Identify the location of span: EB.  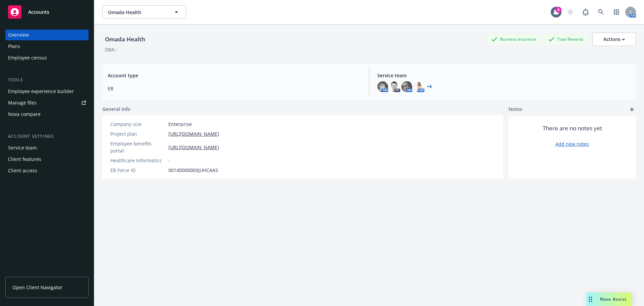
(234, 88).